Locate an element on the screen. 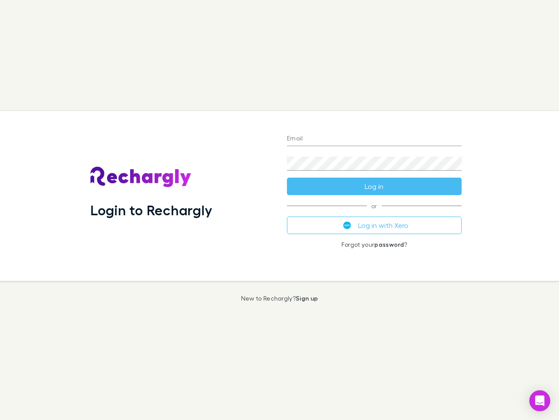 Image resolution: width=559 pixels, height=420 pixels. a: password is located at coordinates (389, 244).